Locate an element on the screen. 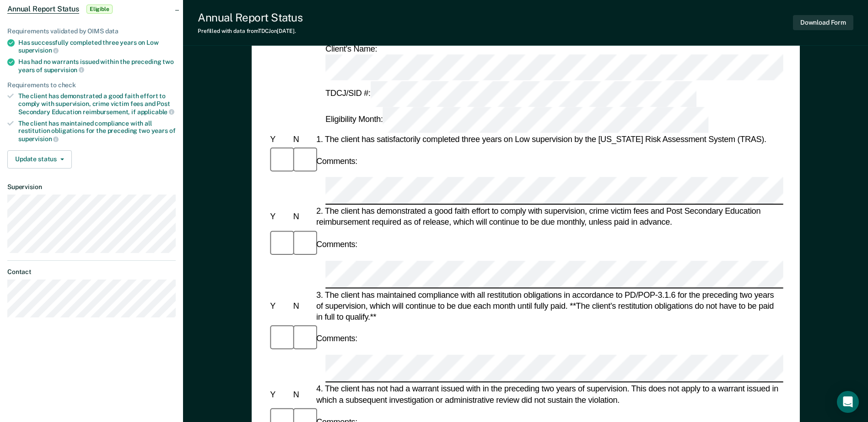 The width and height of the screenshot is (868, 422). div: The client has maintained compliance with all restitution obligations for the preceding two years of is located at coordinates (97, 131).